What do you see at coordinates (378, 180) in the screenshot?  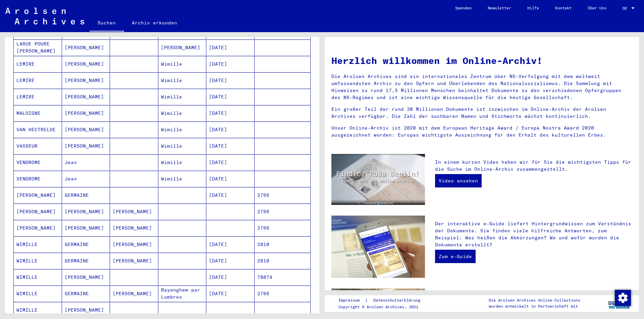 I see `img: video.jpg` at bounding box center [378, 180].